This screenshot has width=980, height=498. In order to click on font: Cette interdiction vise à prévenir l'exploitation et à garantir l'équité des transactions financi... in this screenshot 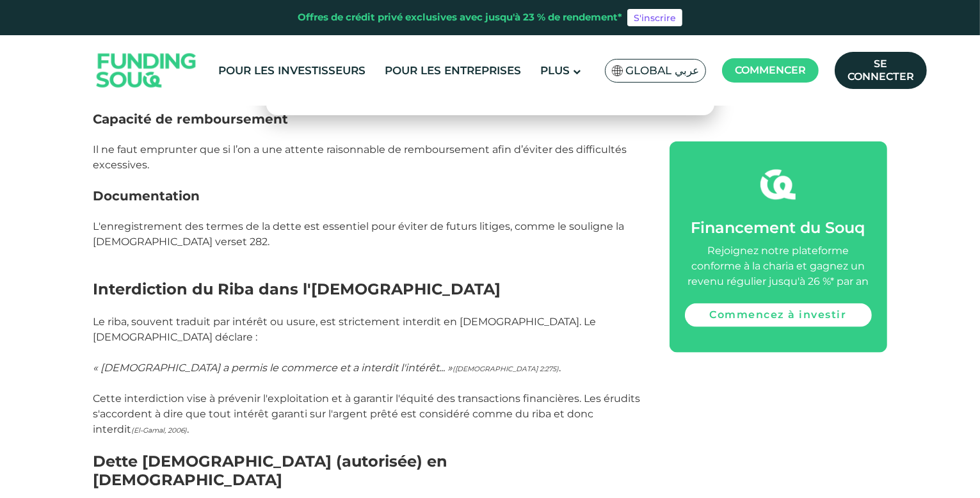, I will do `click(367, 413)`.